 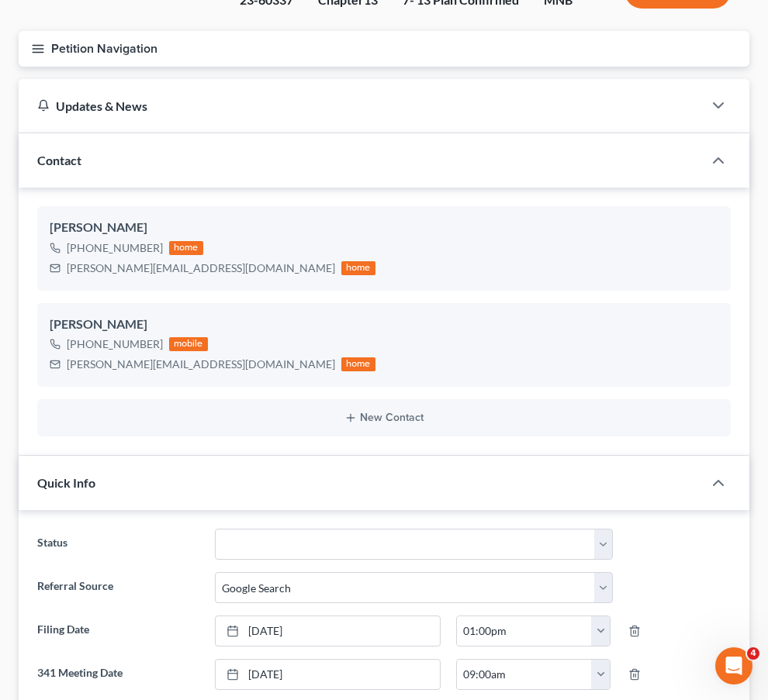 What do you see at coordinates (384, 49) in the screenshot?
I see `button: Petition Navigation` at bounding box center [384, 49].